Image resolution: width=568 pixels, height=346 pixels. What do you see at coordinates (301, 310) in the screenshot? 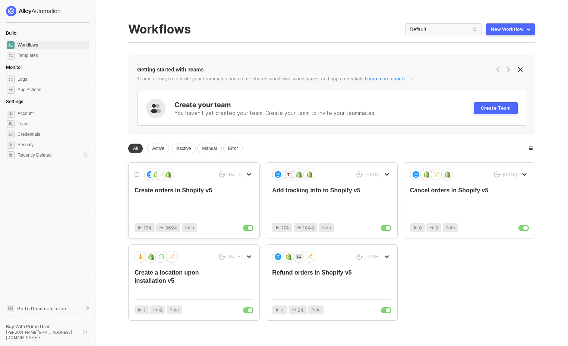
I see `span: 24` at bounding box center [301, 310].